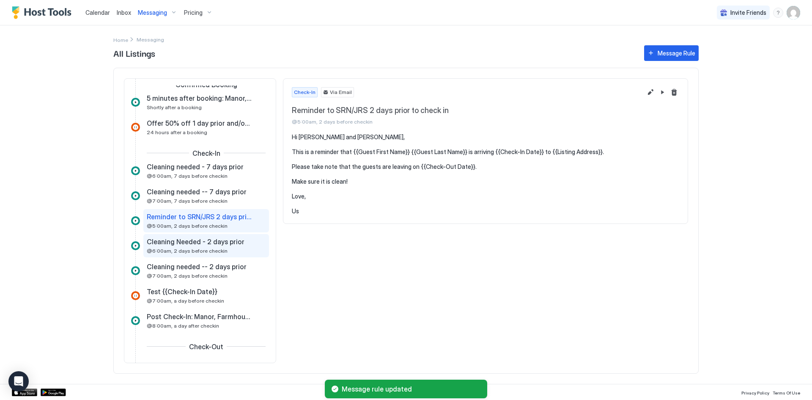  What do you see at coordinates (44, 13) in the screenshot?
I see `a: Host Tools Logo` at bounding box center [44, 13].